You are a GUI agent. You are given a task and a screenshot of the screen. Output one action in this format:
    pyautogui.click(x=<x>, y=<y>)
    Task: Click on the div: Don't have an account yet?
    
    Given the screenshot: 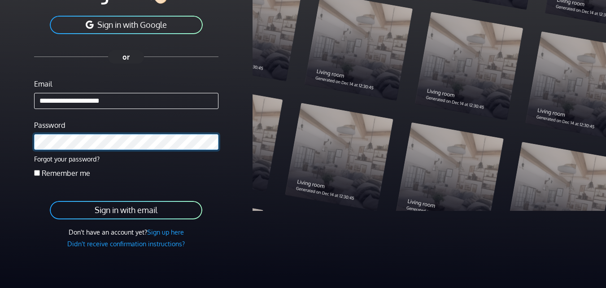 What is the action you would take?
    pyautogui.click(x=126, y=233)
    